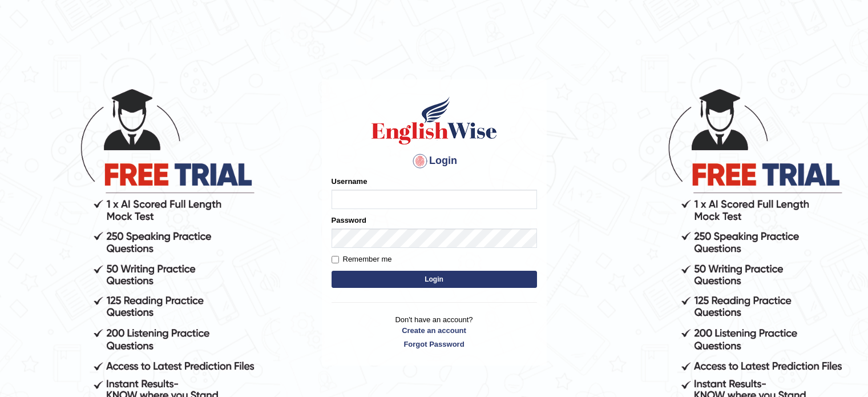 This screenshot has height=397, width=868. Describe the element at coordinates (434, 344) in the screenshot. I see `a: Forgot Password` at that location.